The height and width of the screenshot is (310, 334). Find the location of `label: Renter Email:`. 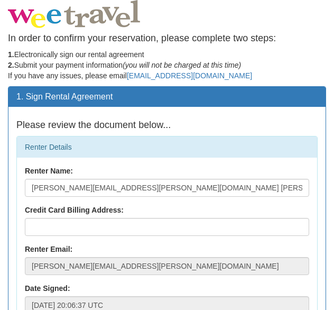

label: Renter Email: is located at coordinates (49, 249).